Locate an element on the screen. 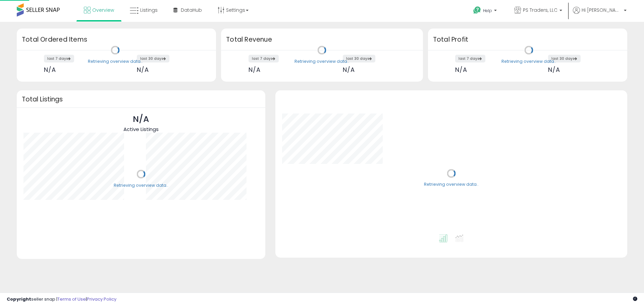 The height and width of the screenshot is (306, 644). a: Help is located at coordinates (486, 11).